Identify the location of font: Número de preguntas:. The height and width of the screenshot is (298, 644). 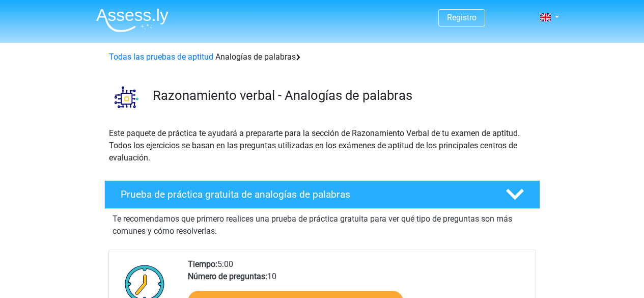
(227, 276).